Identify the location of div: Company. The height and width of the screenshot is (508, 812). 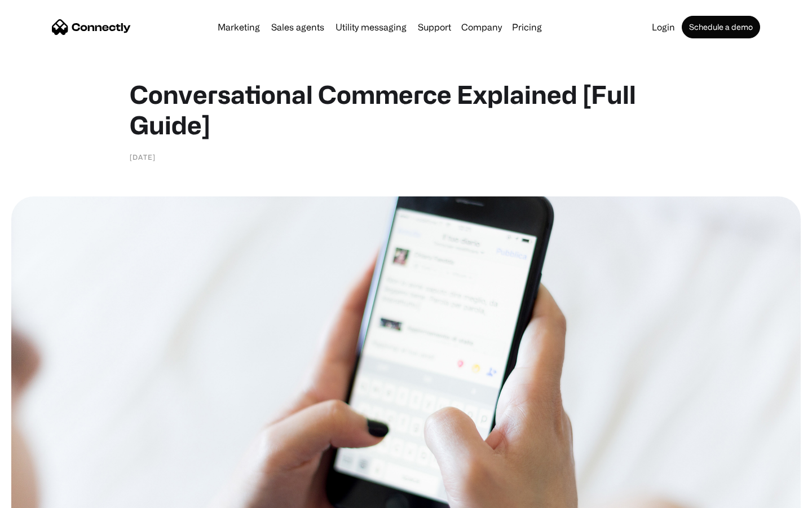
(481, 27).